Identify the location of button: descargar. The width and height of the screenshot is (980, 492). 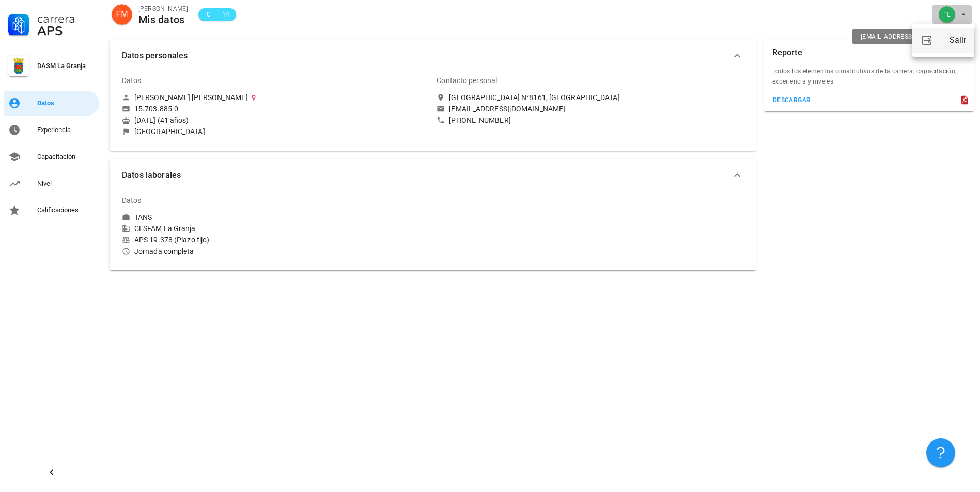
(791, 100).